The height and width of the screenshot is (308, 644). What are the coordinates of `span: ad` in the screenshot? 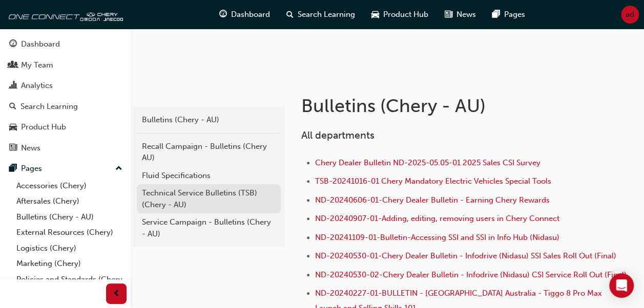 It's located at (629, 14).